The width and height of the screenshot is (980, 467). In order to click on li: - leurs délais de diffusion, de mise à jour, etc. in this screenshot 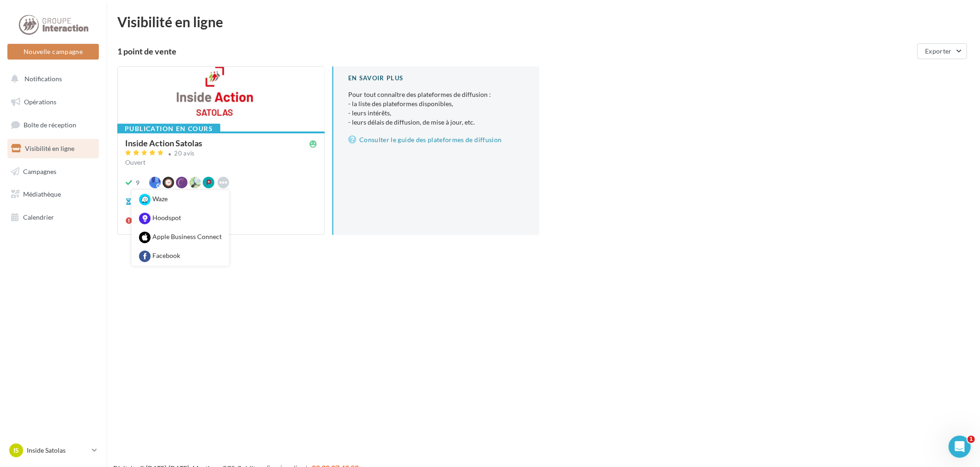, I will do `click(436, 122)`.